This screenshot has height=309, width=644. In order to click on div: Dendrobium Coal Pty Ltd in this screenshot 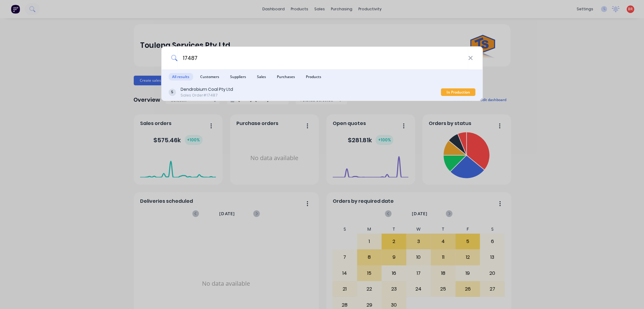, I will do `click(207, 89)`.